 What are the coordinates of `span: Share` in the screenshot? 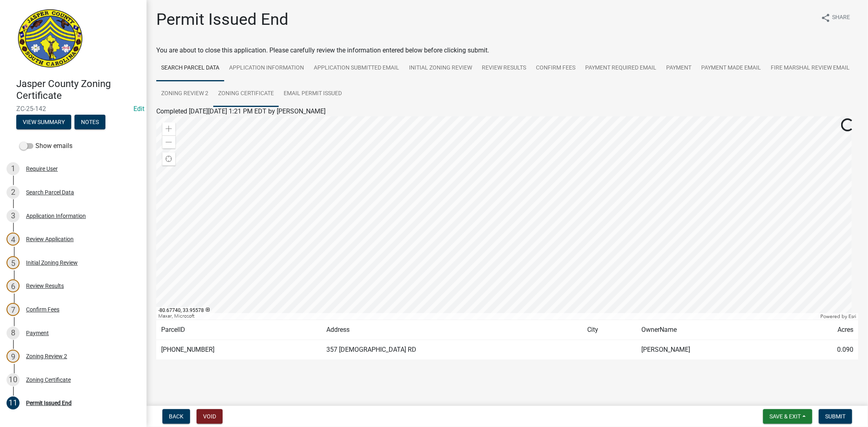 It's located at (842, 18).